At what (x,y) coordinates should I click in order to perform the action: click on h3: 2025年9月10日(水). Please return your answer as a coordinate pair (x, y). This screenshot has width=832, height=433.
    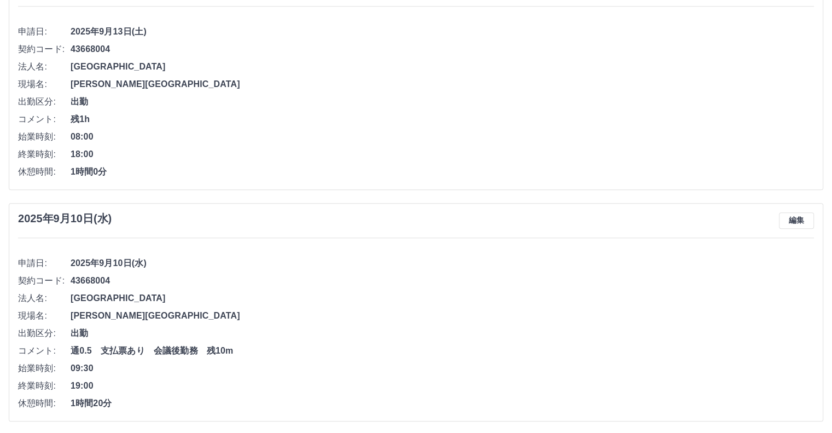
    Looking at the image, I should click on (65, 218).